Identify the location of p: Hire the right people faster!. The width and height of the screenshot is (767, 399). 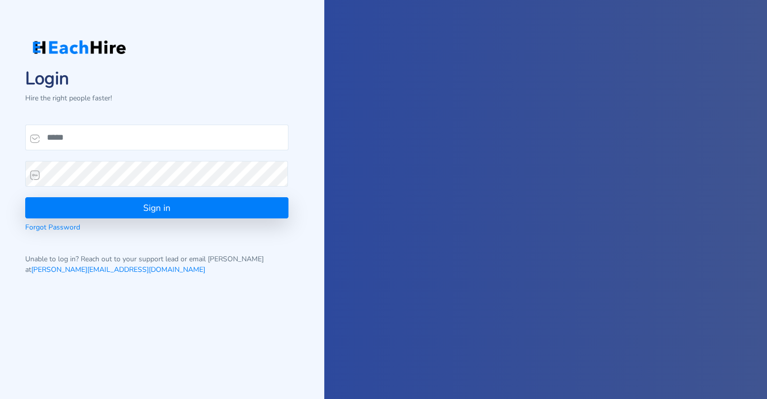
(157, 98).